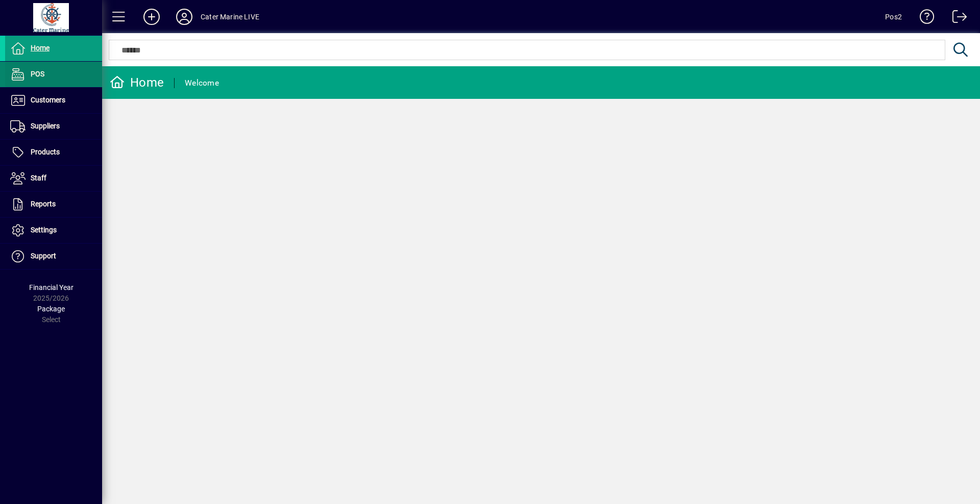 This screenshot has height=504, width=980. Describe the element at coordinates (184, 17) in the screenshot. I see `button: Profile` at that location.